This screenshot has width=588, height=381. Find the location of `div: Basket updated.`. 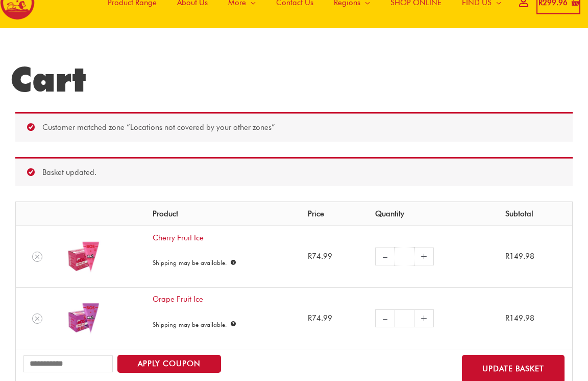

div: Basket updated. is located at coordinates (294, 171).